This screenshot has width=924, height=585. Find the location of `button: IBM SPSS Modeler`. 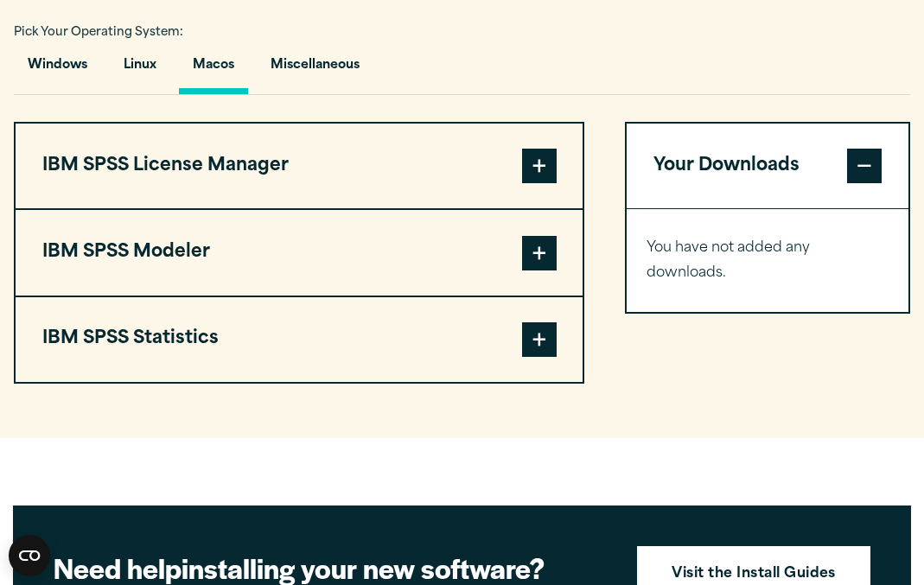

button: IBM SPSS Modeler is located at coordinates (299, 252).